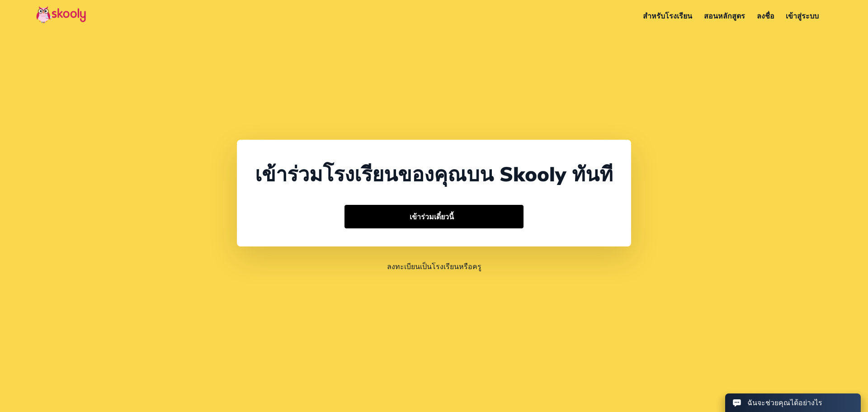 The image size is (868, 412). Describe the element at coordinates (434, 217) in the screenshot. I see `button: เข้าร่วมเดี๋ยวนี้` at that location.